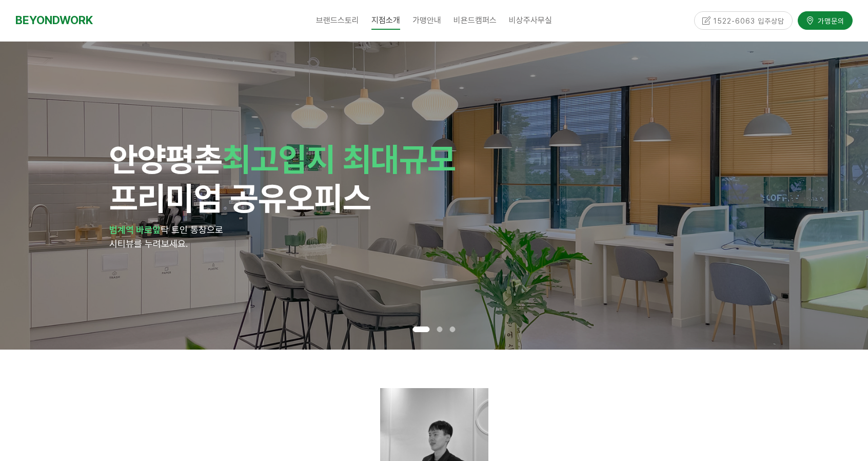 This screenshot has width=868, height=461. What do you see at coordinates (427, 20) in the screenshot?
I see `span: 가맹안내` at bounding box center [427, 20].